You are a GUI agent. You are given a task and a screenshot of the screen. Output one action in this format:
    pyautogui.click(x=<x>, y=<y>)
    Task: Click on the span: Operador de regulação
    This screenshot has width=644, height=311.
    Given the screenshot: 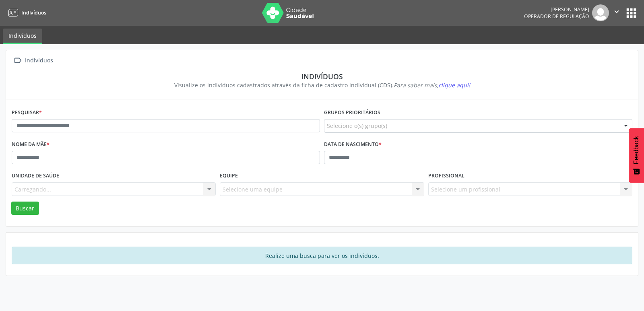 What is the action you would take?
    pyautogui.click(x=557, y=16)
    